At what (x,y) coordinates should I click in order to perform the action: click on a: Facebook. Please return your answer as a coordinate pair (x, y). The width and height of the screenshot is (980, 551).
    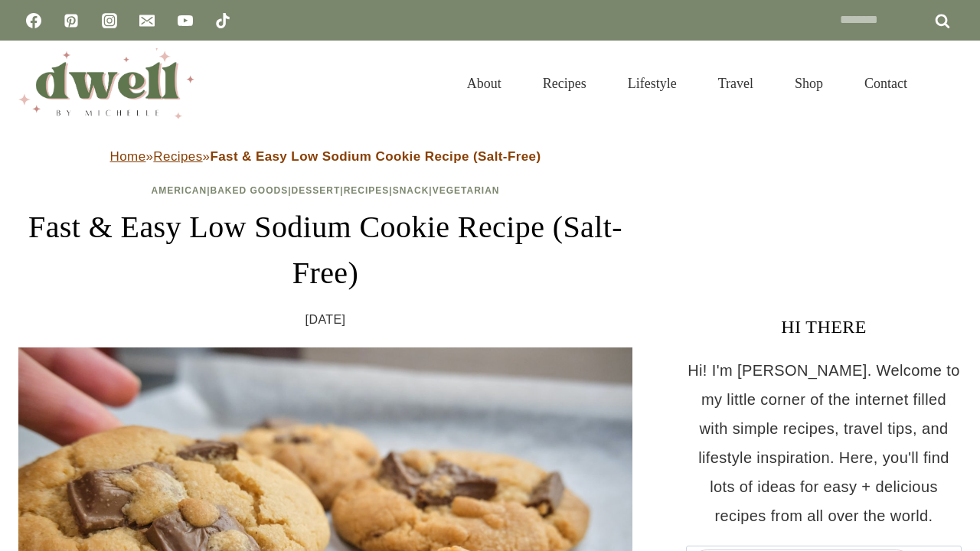
    Looking at the image, I should click on (34, 20).